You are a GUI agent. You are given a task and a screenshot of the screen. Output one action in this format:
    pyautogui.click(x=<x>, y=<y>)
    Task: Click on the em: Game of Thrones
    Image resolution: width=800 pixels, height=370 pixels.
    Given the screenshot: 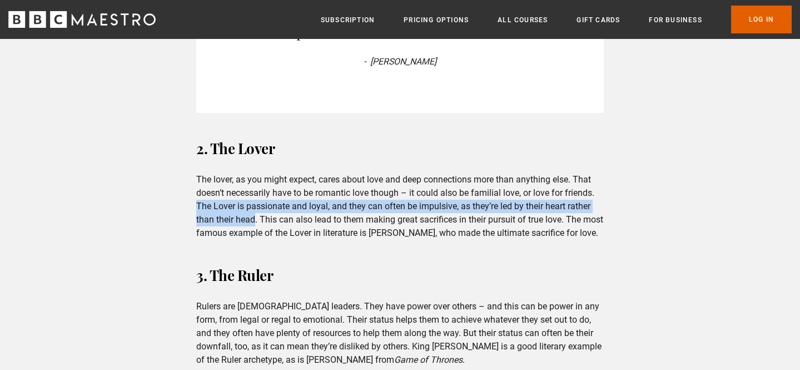 What is the action you would take?
    pyautogui.click(x=428, y=359)
    